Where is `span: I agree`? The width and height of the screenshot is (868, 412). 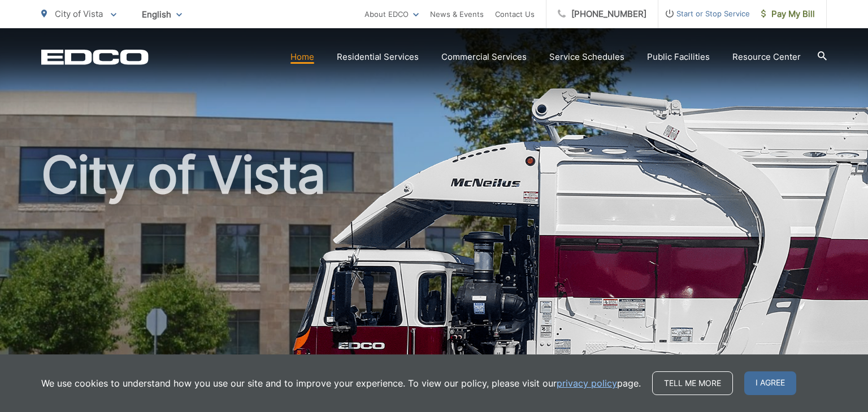
span: I agree is located at coordinates (770, 383).